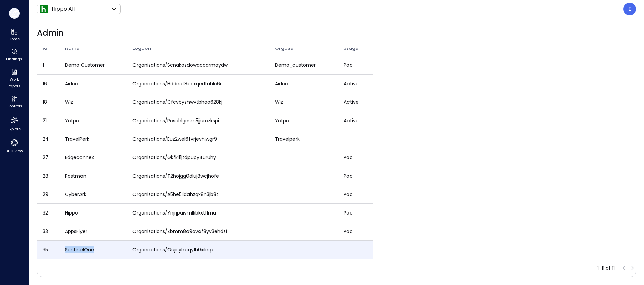  Describe the element at coordinates (45, 158) in the screenshot. I see `span: 27` at that location.